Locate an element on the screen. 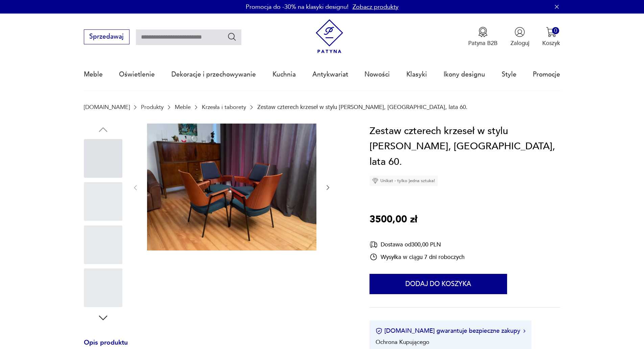 Image resolution: width=644 pixels, height=349 pixels. a: Ikony designu is located at coordinates (464, 74).